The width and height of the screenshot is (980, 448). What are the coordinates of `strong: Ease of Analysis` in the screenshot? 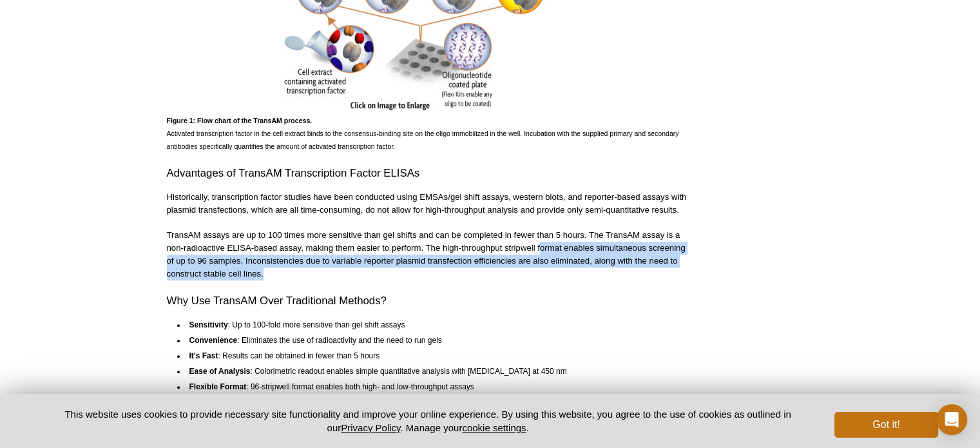 It's located at (220, 371).